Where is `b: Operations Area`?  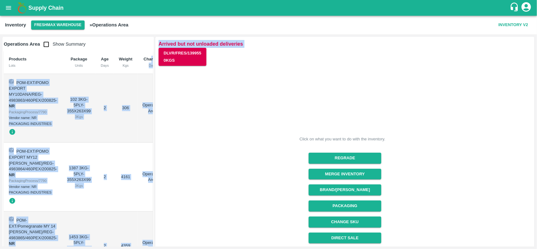 b: Operations Area is located at coordinates (22, 44).